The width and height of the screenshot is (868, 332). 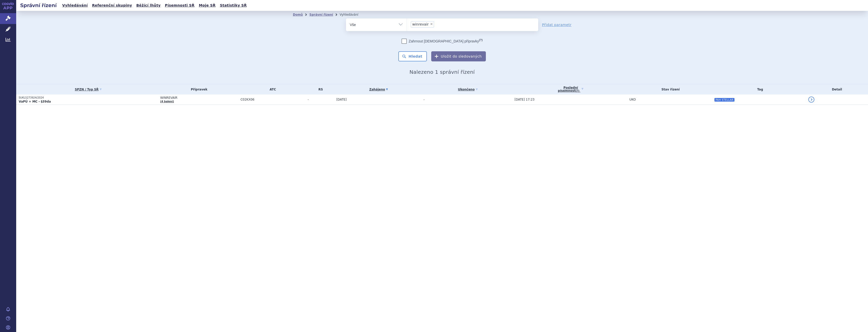 What do you see at coordinates (88, 89) in the screenshot?
I see `a: SPZN / Typ SŘ` at bounding box center [88, 89].